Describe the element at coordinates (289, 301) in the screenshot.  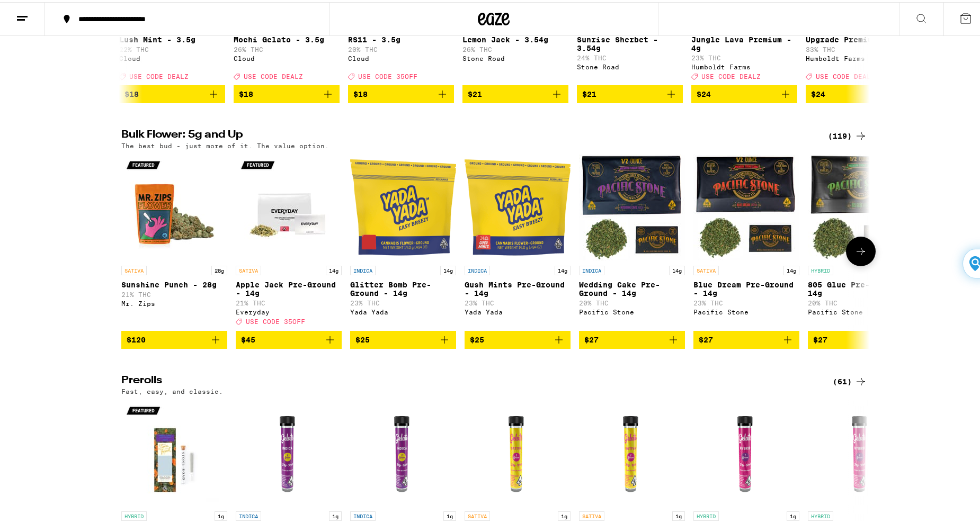
I see `p: 21% THC` at that location.